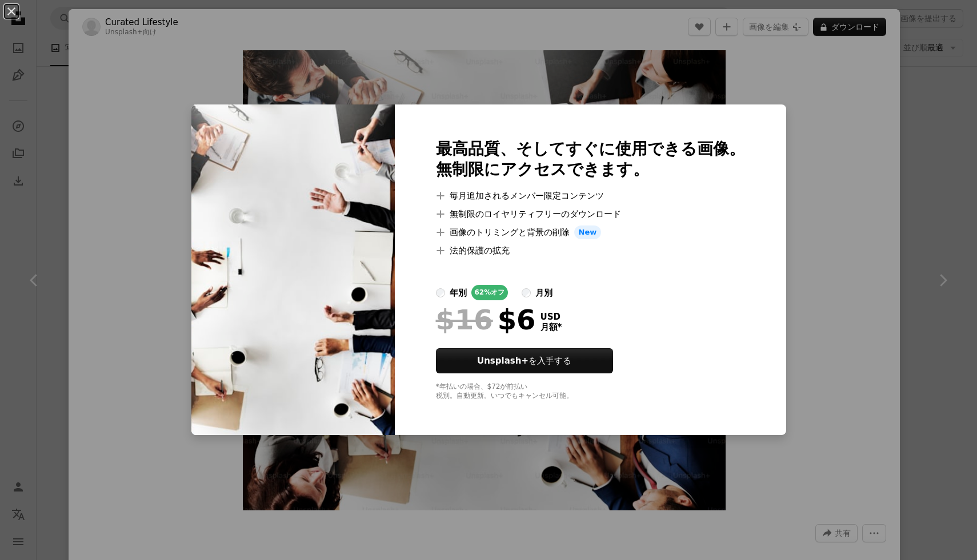 This screenshot has width=977, height=560. What do you see at coordinates (465, 320) in the screenshot?
I see `span: $16` at bounding box center [465, 320].